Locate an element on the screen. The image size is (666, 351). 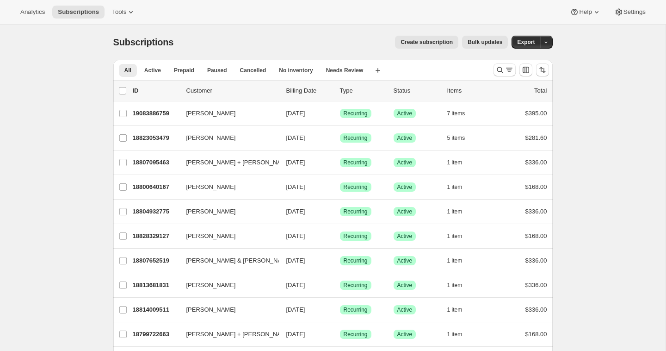
span: $281.60 is located at coordinates (536, 137).